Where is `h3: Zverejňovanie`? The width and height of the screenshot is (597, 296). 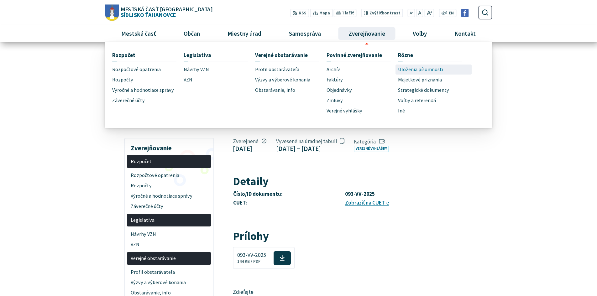 h3: Zverejňovanie is located at coordinates (169, 146).